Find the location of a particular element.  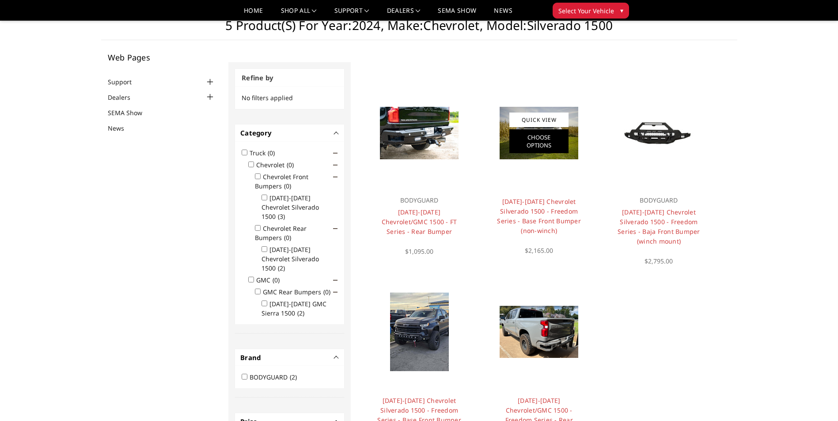

a: Quick View is located at coordinates (539, 120).